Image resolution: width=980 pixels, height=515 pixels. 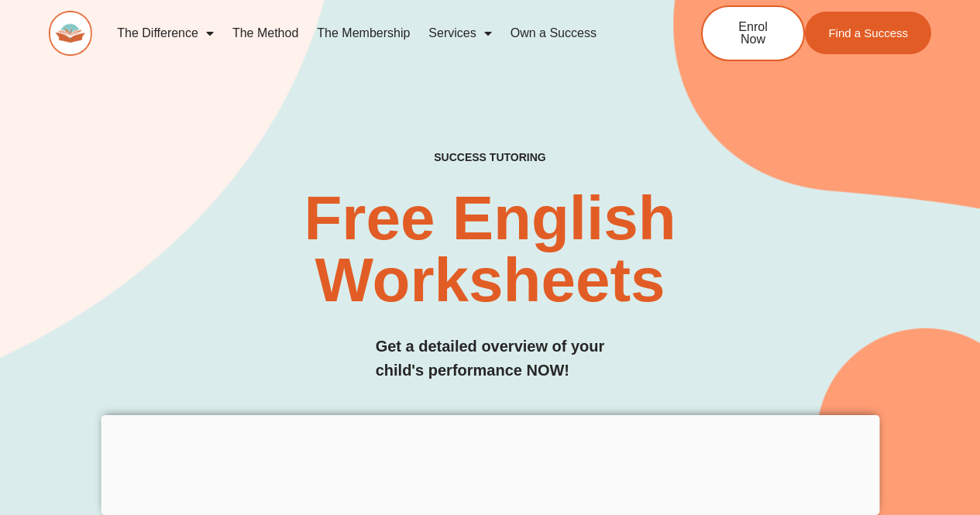 I want to click on span: Find a Success, so click(x=868, y=33).